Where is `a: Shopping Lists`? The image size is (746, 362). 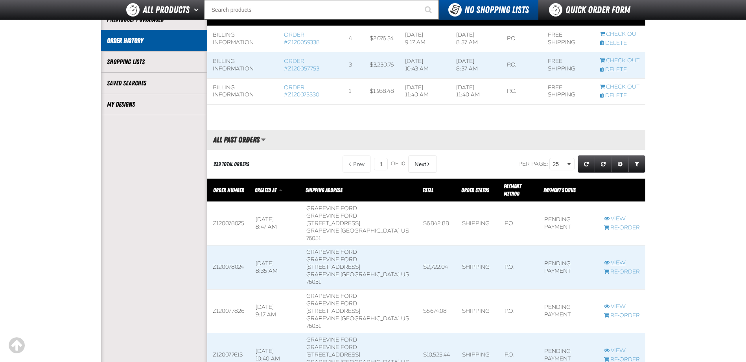
a: Shopping Lists is located at coordinates (154, 62).